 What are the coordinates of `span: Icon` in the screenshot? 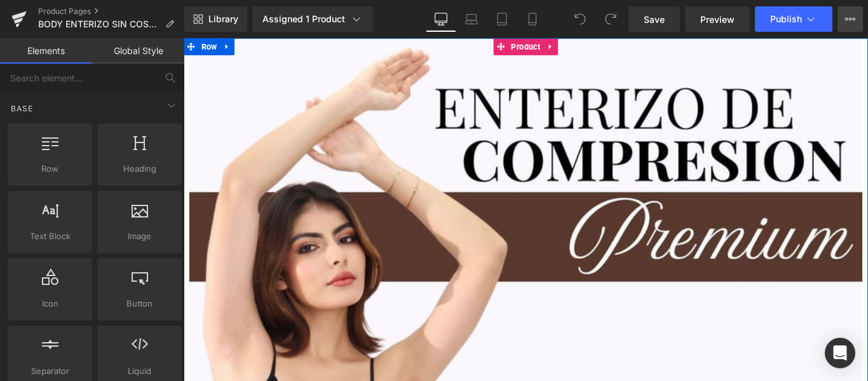 It's located at (50, 303).